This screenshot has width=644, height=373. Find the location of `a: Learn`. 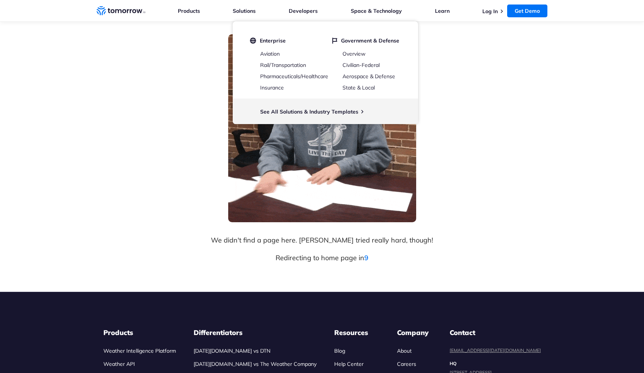

a: Learn is located at coordinates (442, 11).